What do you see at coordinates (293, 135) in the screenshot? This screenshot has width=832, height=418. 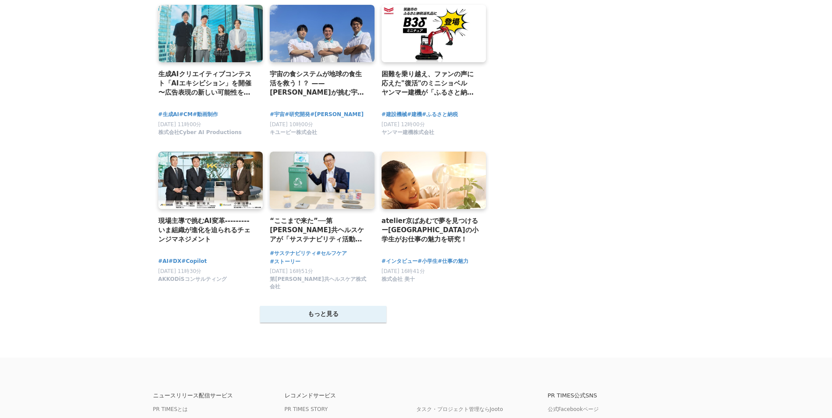 I see `a: キユーピー株式会社` at bounding box center [293, 135].